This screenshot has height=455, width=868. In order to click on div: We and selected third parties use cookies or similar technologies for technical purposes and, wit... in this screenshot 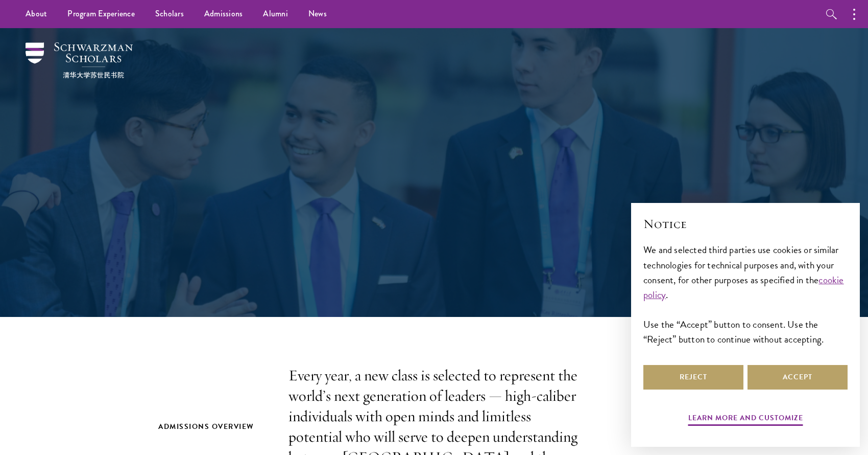, I will do `click(745, 294)`.